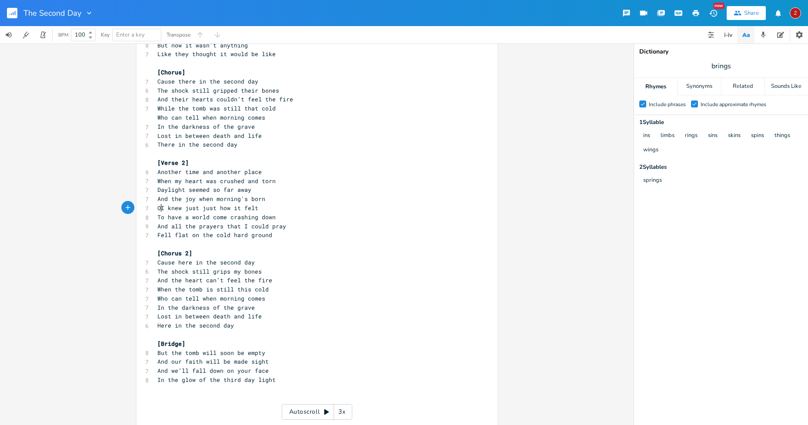 The image size is (808, 425). Describe the element at coordinates (130, 35) in the screenshot. I see `span: Enter a key` at that location.